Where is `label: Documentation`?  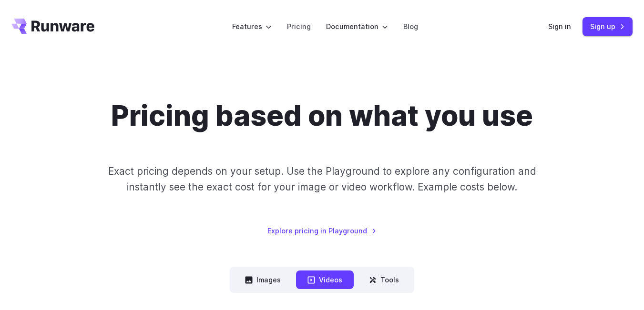 label: Documentation is located at coordinates (357, 26).